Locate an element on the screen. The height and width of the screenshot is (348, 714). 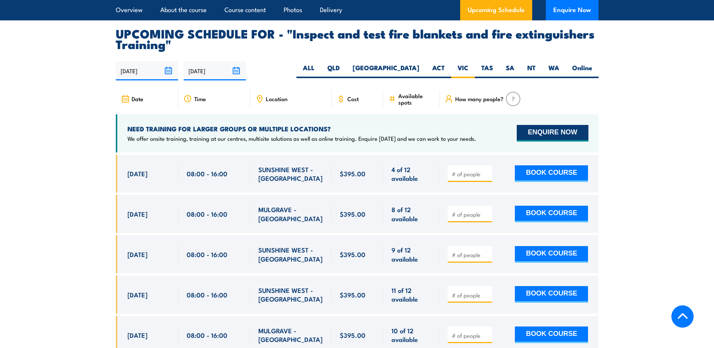
span: 10 of 12 available is located at coordinates (411, 335).